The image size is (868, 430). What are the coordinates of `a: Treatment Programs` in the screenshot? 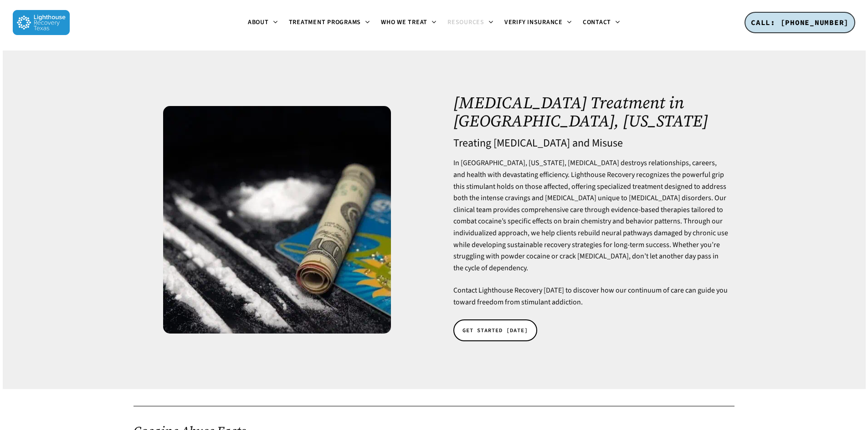 It's located at (330, 23).